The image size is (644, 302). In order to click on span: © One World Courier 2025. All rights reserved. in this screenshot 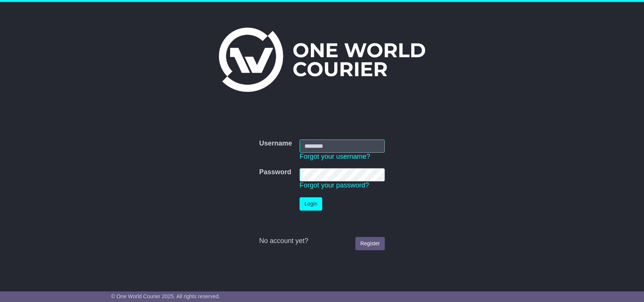, I will do `click(166, 296)`.